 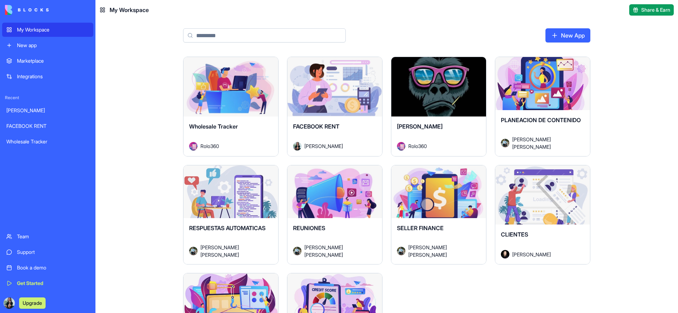 I want to click on a: Integrations, so click(x=48, y=76).